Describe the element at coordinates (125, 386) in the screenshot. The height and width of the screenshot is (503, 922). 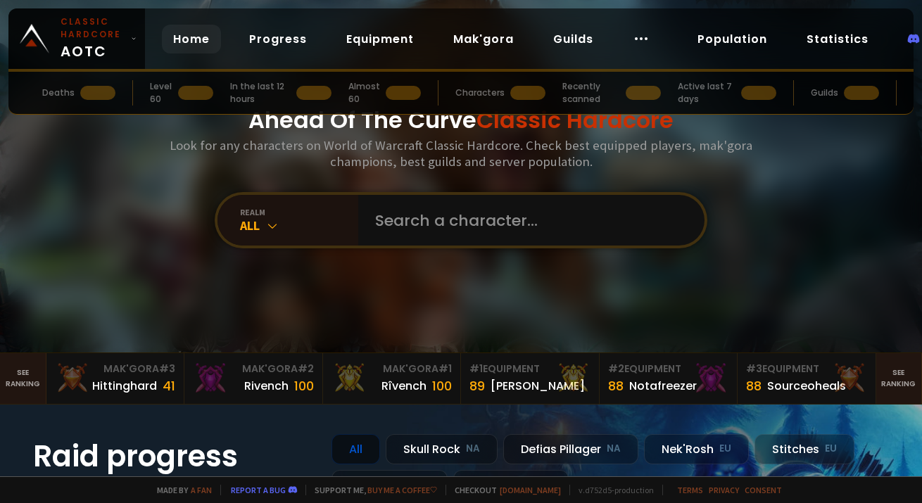
I see `div: Hittinghard` at that location.